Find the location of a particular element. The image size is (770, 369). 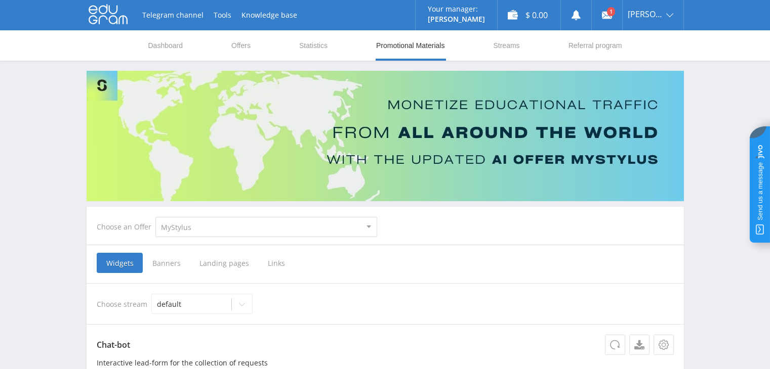

a: Statistics is located at coordinates (313, 46).